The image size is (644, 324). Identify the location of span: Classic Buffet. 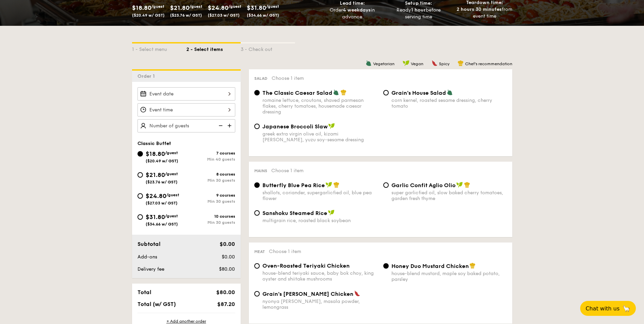
(154, 144).